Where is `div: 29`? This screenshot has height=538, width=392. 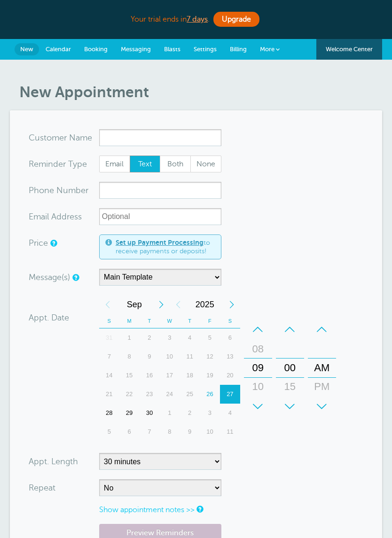
div: 29 is located at coordinates (129, 413).